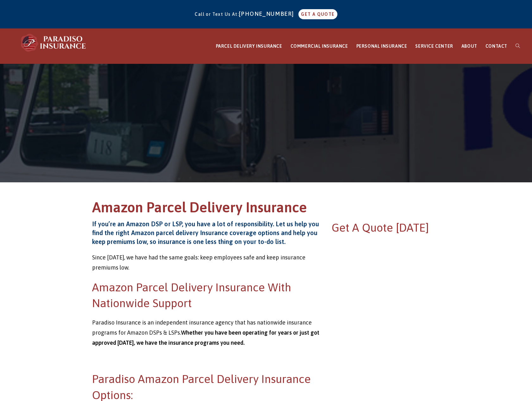  Describe the element at coordinates (319, 46) in the screenshot. I see `a: COMMERCIAL INSURANCE` at that location.